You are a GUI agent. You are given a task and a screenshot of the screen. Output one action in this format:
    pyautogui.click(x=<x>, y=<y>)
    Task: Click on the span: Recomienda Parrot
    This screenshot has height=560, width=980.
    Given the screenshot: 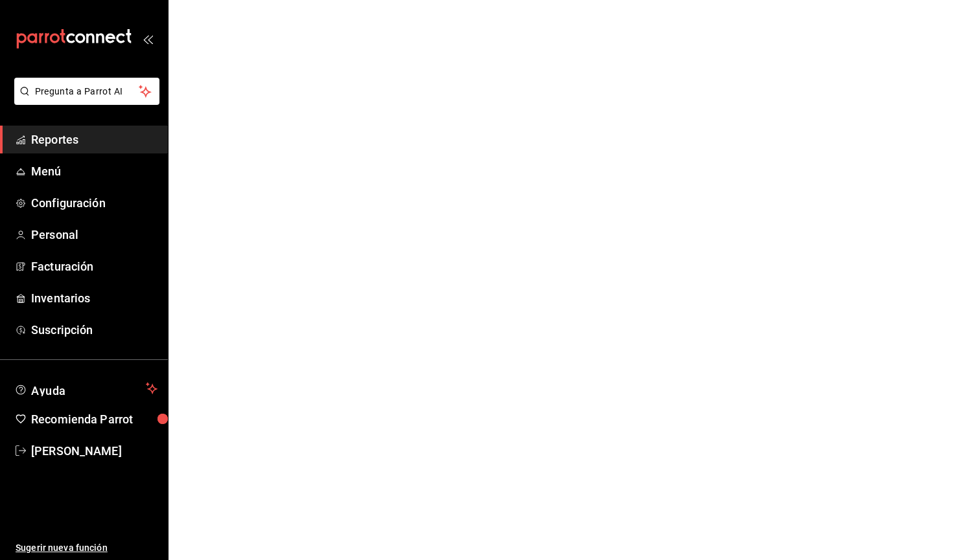 What is the action you would take?
    pyautogui.click(x=94, y=419)
    